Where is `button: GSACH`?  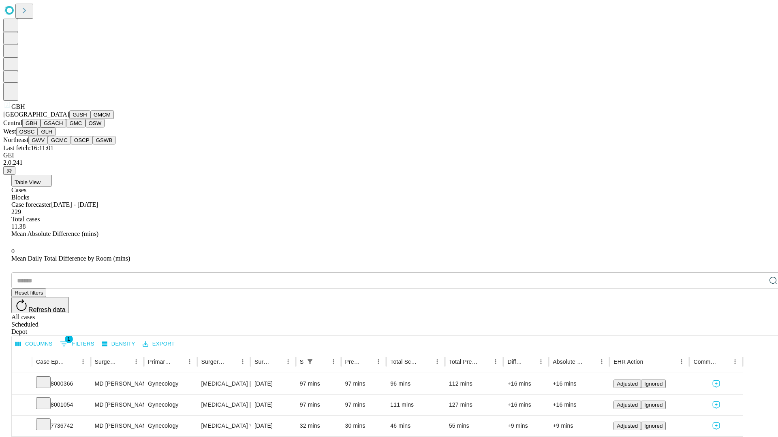 button: GSACH is located at coordinates (53, 123).